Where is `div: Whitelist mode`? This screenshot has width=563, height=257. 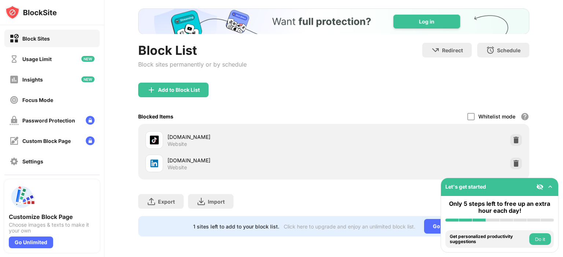
div: Whitelist mode is located at coordinates (496, 116).